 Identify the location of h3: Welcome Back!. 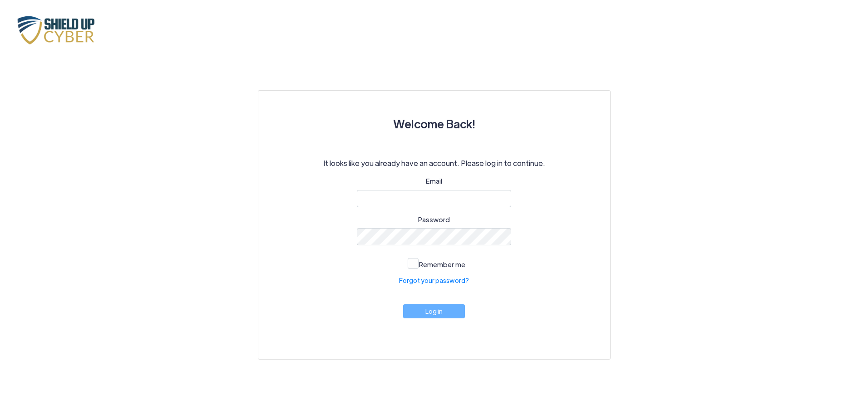
(434, 124).